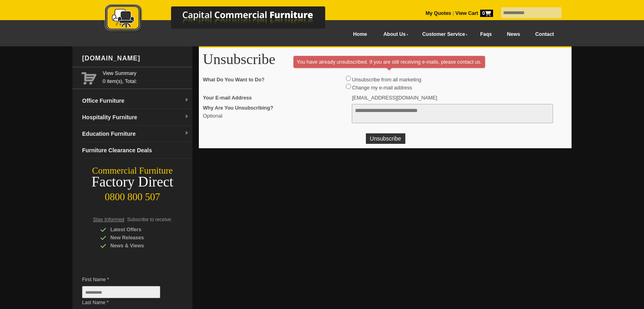 This screenshot has height=309, width=644. Describe the element at coordinates (382, 88) in the screenshot. I see `label: Change my e-mail address` at that location.